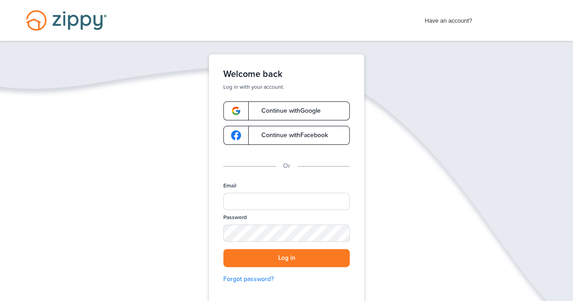 This screenshot has height=301, width=573. What do you see at coordinates (286, 111) in the screenshot?
I see `span: Continue with Google` at bounding box center [286, 111].